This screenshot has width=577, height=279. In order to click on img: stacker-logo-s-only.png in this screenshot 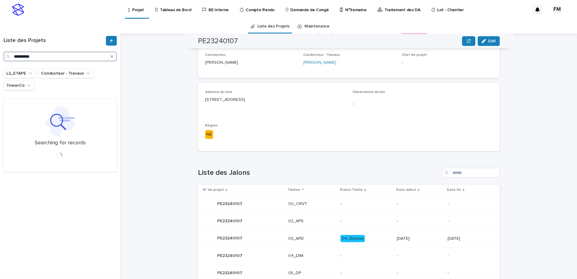, I will do `click(18, 10)`.